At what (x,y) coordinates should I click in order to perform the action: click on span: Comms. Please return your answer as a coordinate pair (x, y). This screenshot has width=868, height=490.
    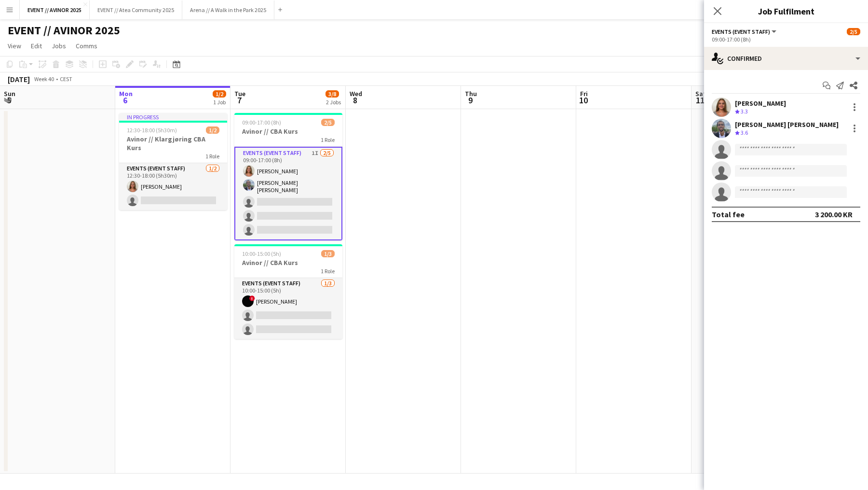
    Looking at the image, I should click on (87, 46).